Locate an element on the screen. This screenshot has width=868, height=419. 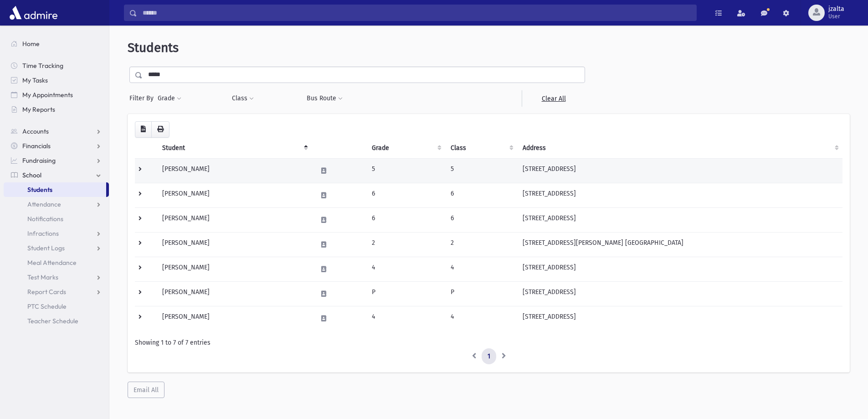
a: Attendance is located at coordinates (56, 205).